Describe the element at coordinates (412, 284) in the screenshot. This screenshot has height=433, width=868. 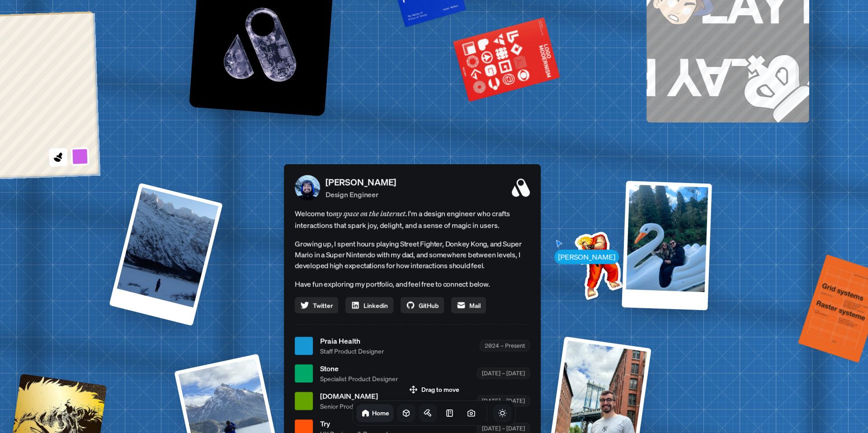
I see `p: Have fun exploring my portfolio, and feel free to connect below.` at that location.